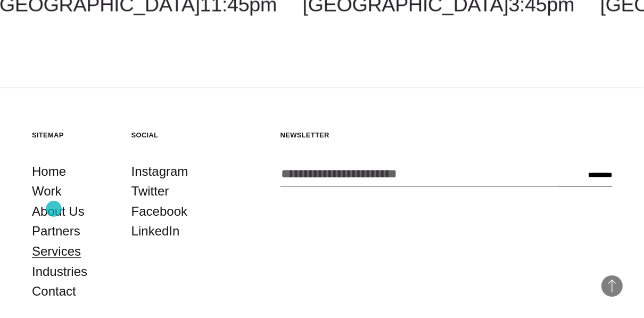 The image size is (644, 318). What do you see at coordinates (612, 286) in the screenshot?
I see `span: Back to Top` at bounding box center [612, 286].